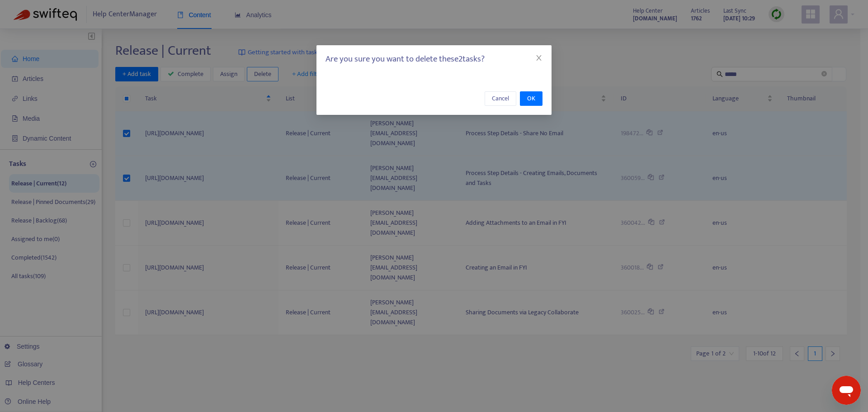 This screenshot has height=412, width=868. I want to click on span: Cancel, so click(500, 98).